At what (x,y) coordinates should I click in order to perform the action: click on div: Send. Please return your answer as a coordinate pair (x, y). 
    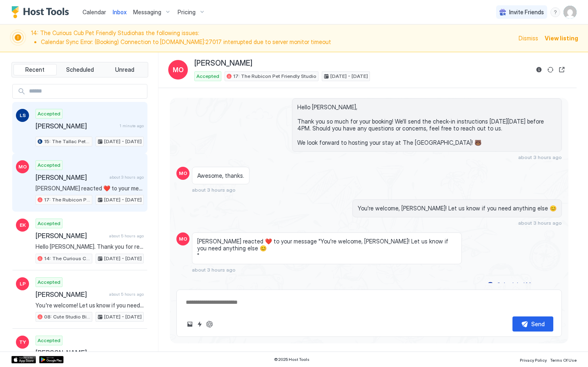
    Looking at the image, I should click on (538, 324).